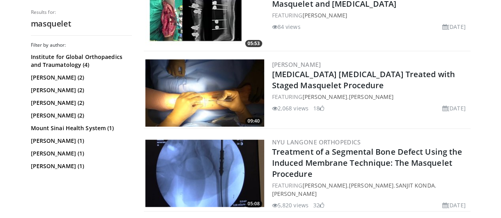 The height and width of the screenshot is (218, 501). Describe the element at coordinates (287, 27) in the screenshot. I see `li: 84 views` at that location.